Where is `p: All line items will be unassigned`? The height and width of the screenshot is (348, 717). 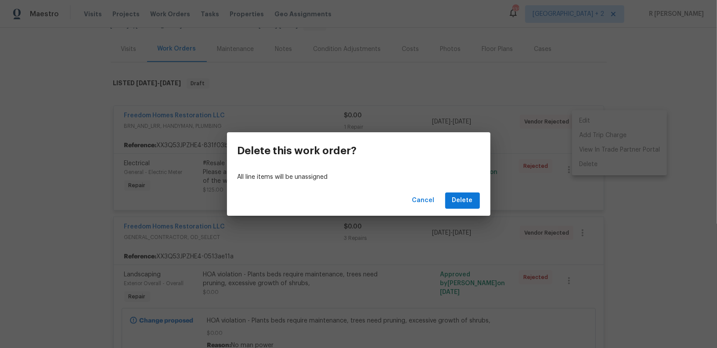
p: All line items will be unassigned is located at coordinates (359, 177).